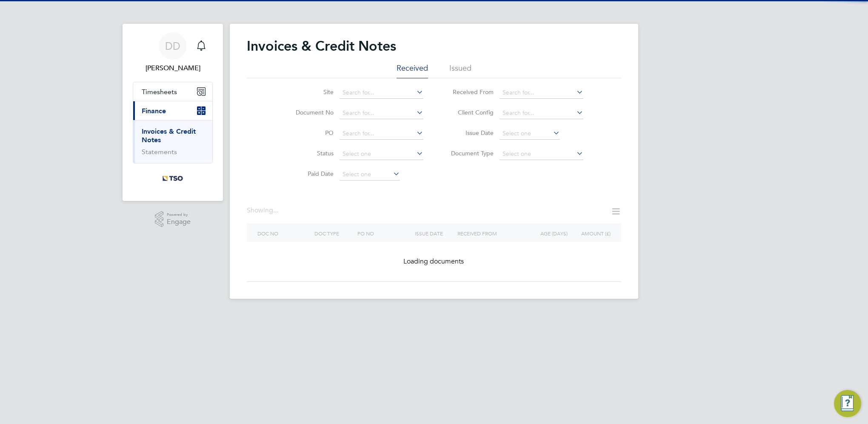  Describe the element at coordinates (172, 111) in the screenshot. I see `button: Finance` at that location.